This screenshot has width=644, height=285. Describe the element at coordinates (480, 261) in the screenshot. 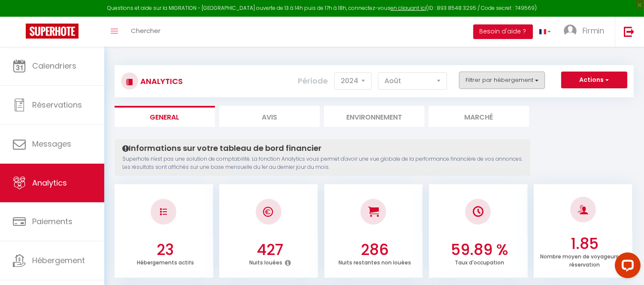

I see `p: Taux d'occupation` at that location.